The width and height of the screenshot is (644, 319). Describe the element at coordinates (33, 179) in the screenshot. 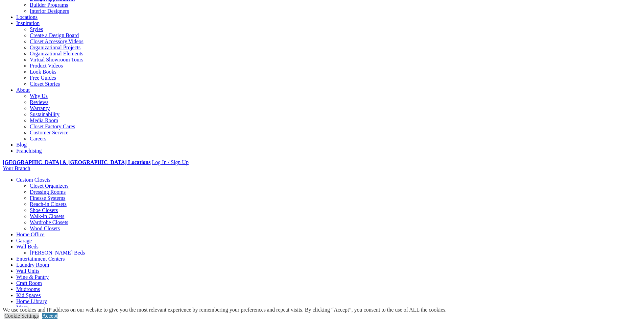

I see `a: Custom Closets` at that location.